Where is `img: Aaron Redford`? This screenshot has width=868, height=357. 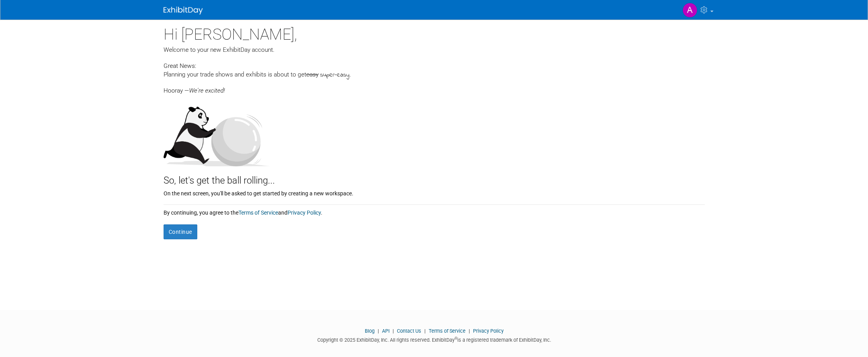 img: Aaron Redford is located at coordinates (690, 10).